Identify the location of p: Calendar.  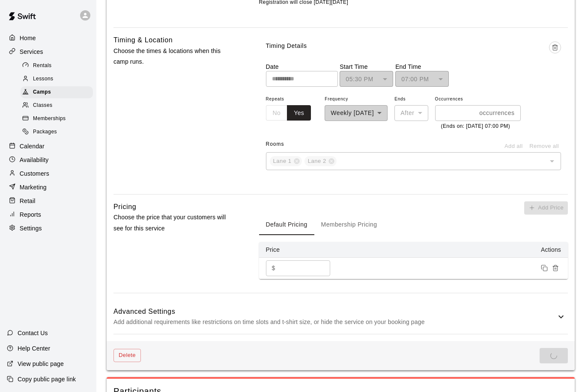
(32, 146).